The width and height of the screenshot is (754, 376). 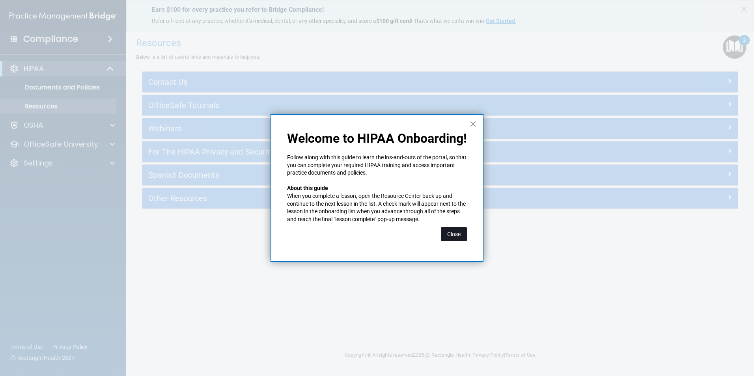 I want to click on strong: About this guide, so click(x=307, y=188).